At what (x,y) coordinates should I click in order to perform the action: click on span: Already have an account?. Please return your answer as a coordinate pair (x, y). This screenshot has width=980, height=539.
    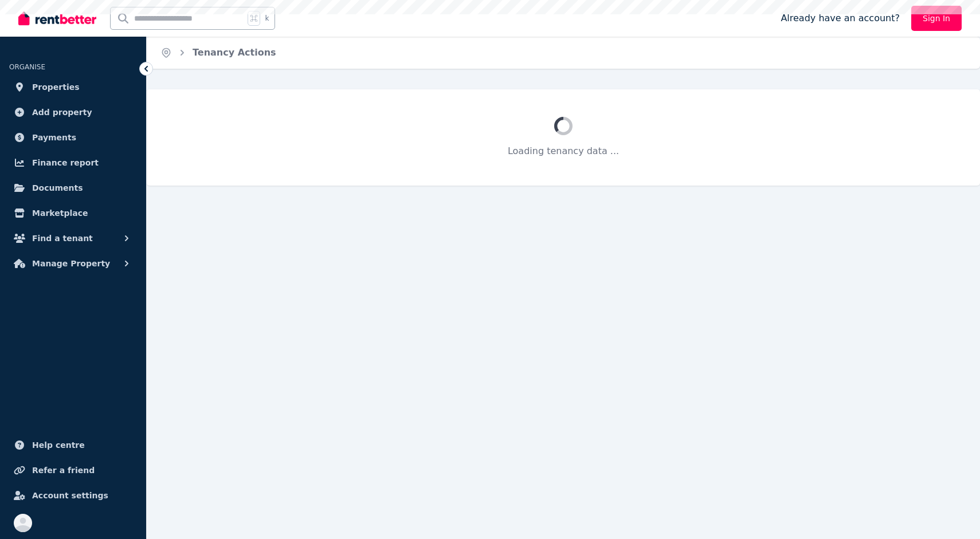
    Looking at the image, I should click on (840, 18).